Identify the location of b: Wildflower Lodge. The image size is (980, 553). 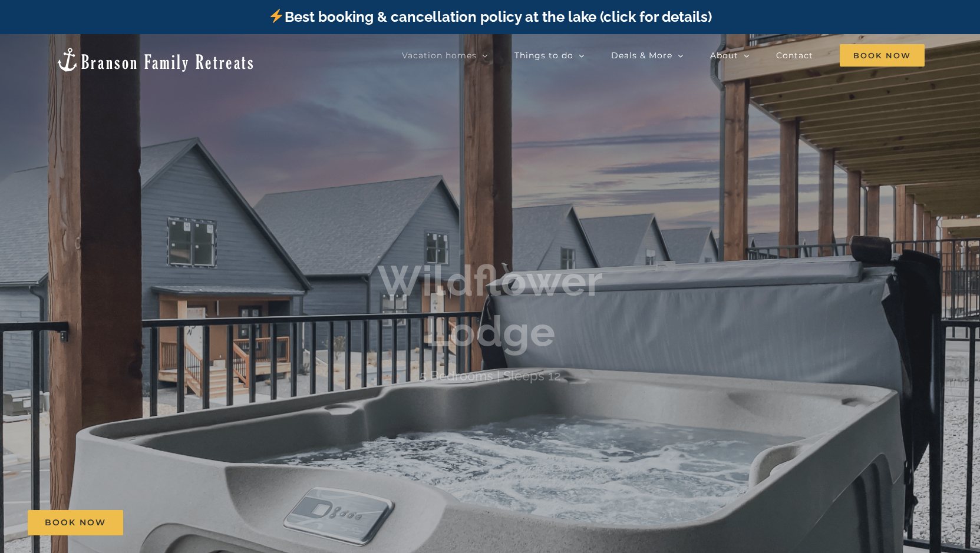
(490, 306).